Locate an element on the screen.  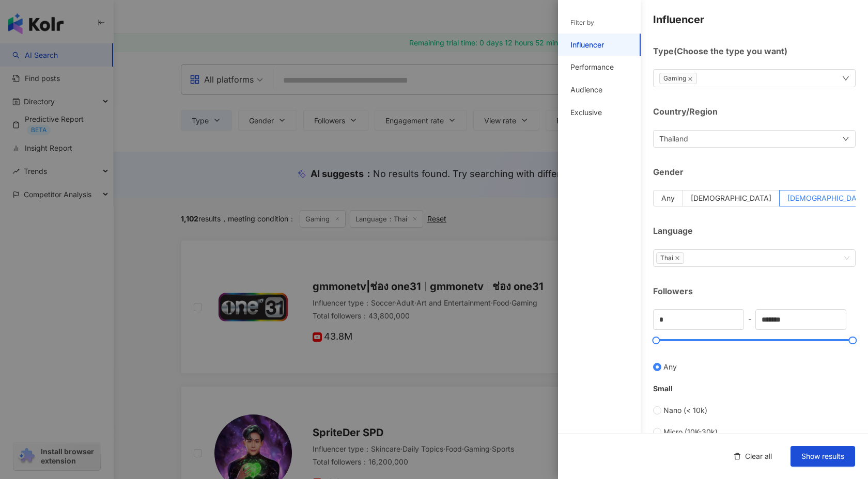
span: Micro (10K-30k) is located at coordinates (690, 433).